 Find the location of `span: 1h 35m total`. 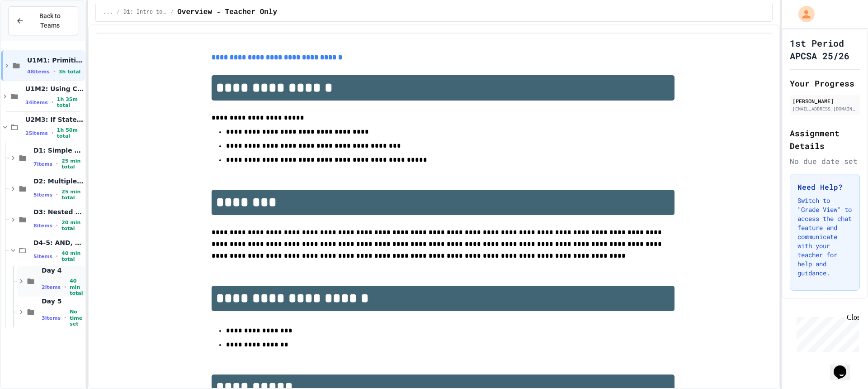

span: 1h 35m total is located at coordinates (70, 103).